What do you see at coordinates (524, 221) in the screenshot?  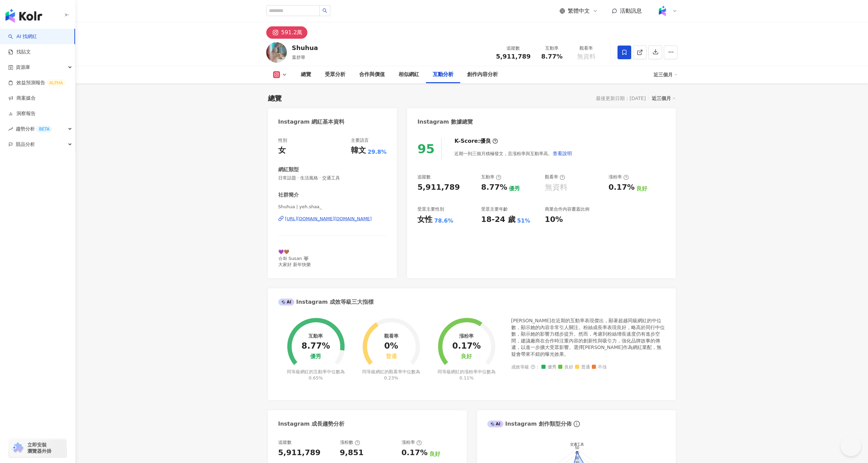 I see `div: 51%` at bounding box center [524, 221].